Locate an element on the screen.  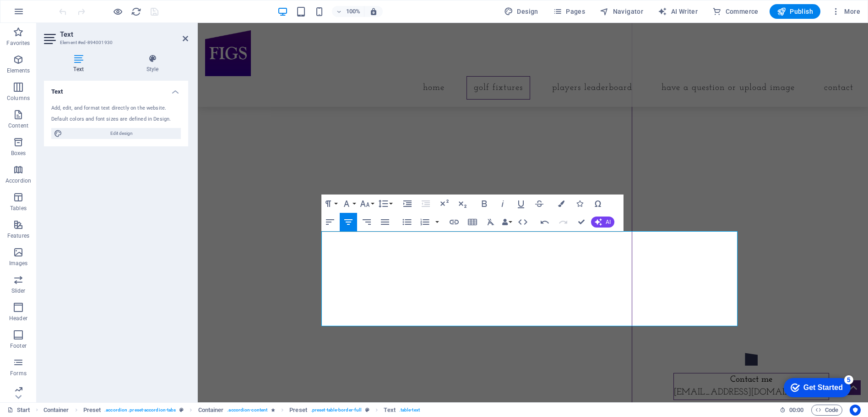
p: Footer is located at coordinates (18, 345).